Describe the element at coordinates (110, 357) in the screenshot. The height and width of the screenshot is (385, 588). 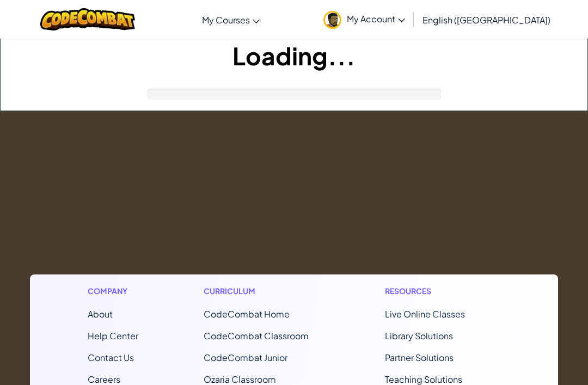
I see `span: Contact Us` at that location.